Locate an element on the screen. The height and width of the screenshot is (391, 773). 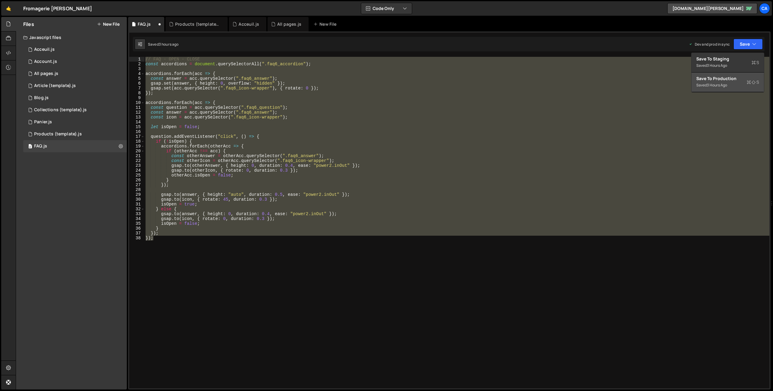
div: 30 is located at coordinates (137, 199).